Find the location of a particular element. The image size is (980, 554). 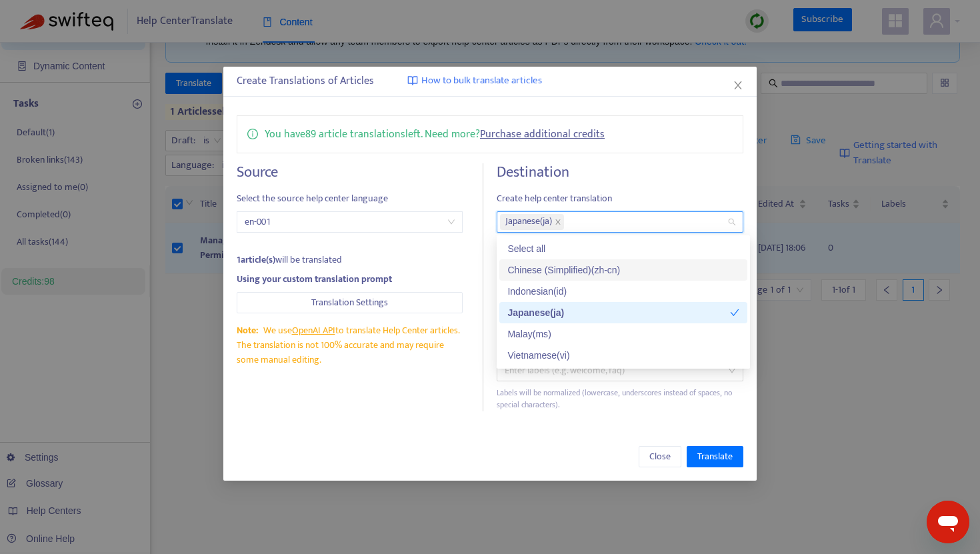

a: Purchase additional credits is located at coordinates (542, 134).